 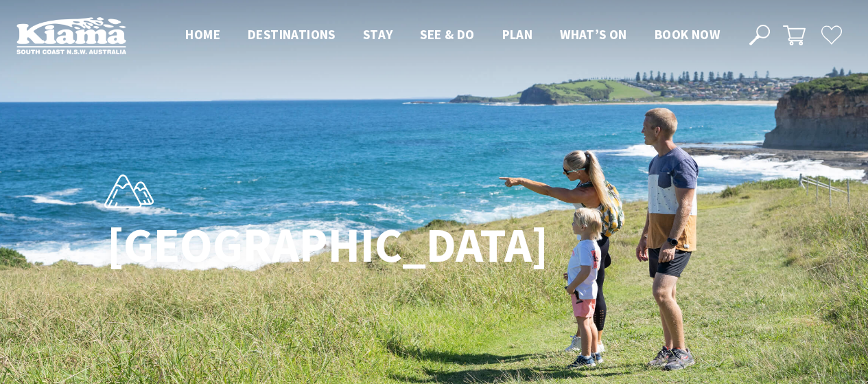 What do you see at coordinates (378, 34) in the screenshot?
I see `span: Stay` at bounding box center [378, 34].